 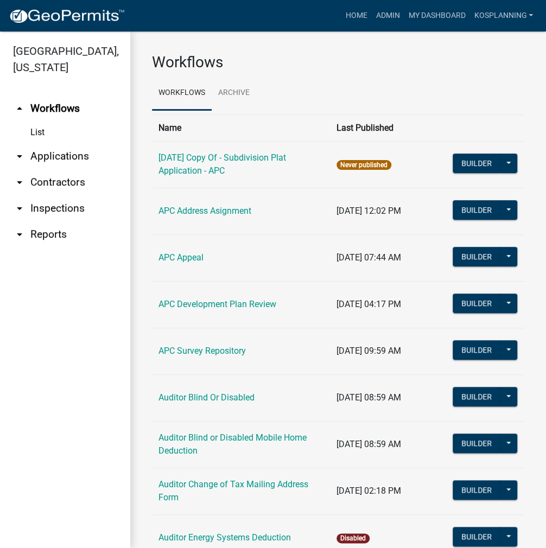 What do you see at coordinates (436, 16) in the screenshot?
I see `a: My Dashboard` at bounding box center [436, 16].